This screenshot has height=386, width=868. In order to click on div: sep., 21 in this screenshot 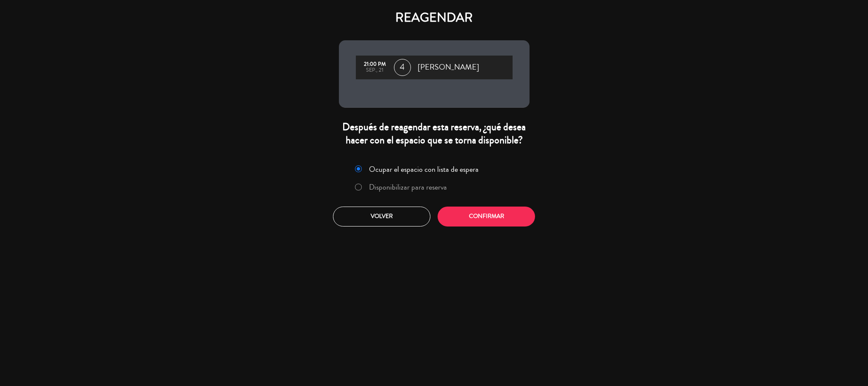, I will do `click(375, 71)`.